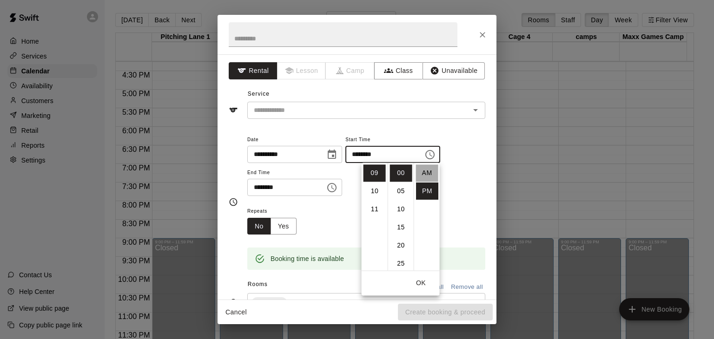 The image size is (714, 339). Describe the element at coordinates (269, 303) in the screenshot. I see `div: Cage 1` at that location.